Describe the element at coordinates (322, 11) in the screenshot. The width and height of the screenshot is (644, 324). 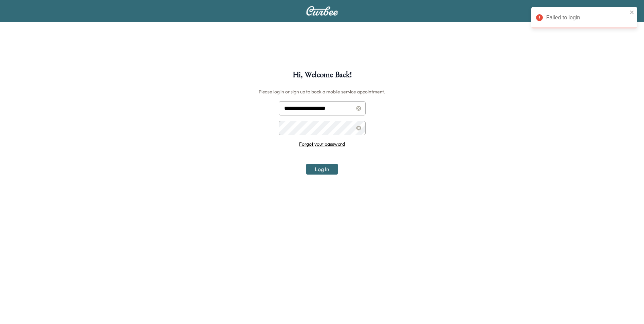
I see `img: Curbee Logo` at that location.